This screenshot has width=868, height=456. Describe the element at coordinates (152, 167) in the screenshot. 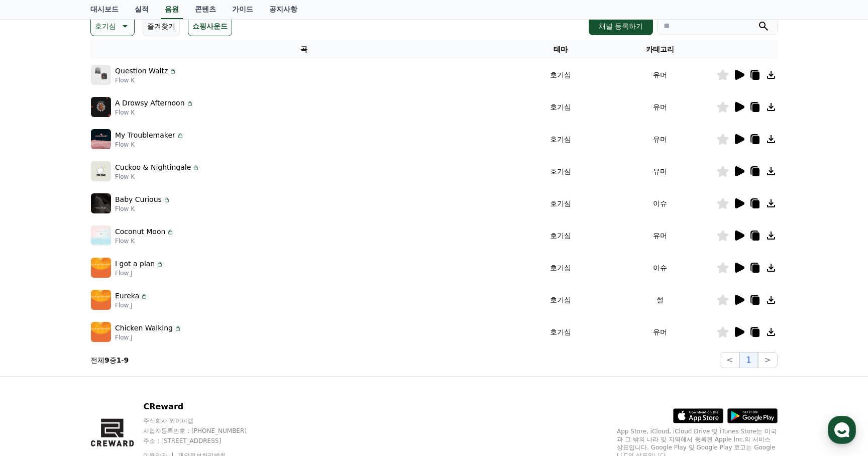

I see `p: Cuckoo & Nightingale` at that location.